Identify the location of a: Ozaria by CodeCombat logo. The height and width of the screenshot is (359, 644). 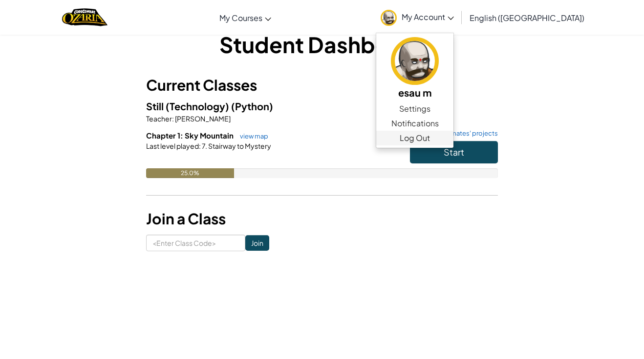
(85, 17).